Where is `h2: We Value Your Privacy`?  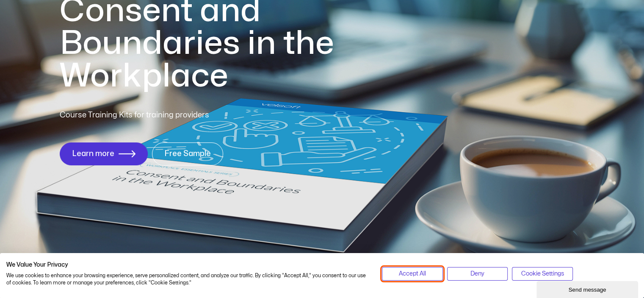
h2: We Value Your Privacy is located at coordinates (188, 265).